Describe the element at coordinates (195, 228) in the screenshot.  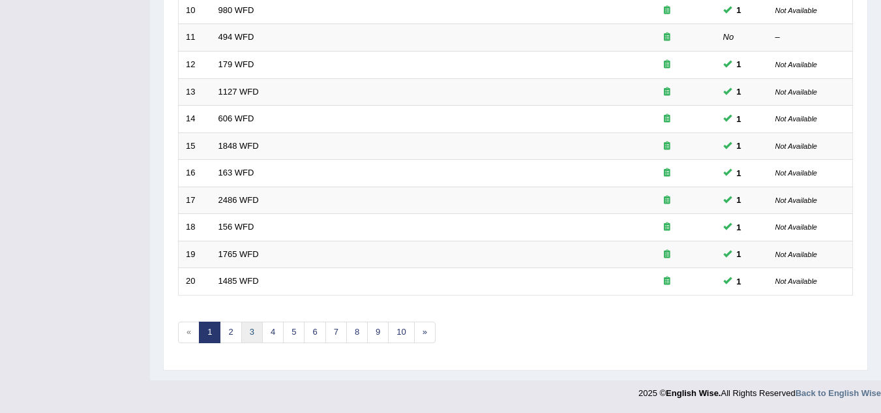
I see `td: 18` at that location.